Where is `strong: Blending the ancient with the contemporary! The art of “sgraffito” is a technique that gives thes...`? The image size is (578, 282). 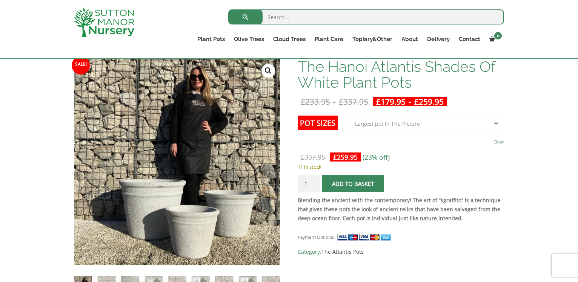
strong: Blending the ancient with the contemporary! The art of “sgraffito” is a technique that gives thes... is located at coordinates (399, 209).